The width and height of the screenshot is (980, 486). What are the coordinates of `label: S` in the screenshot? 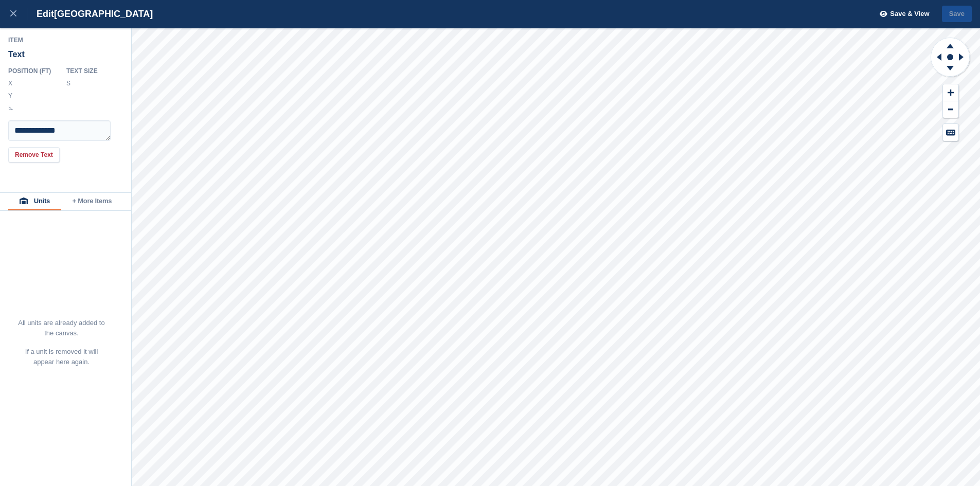 It's located at (69, 83).